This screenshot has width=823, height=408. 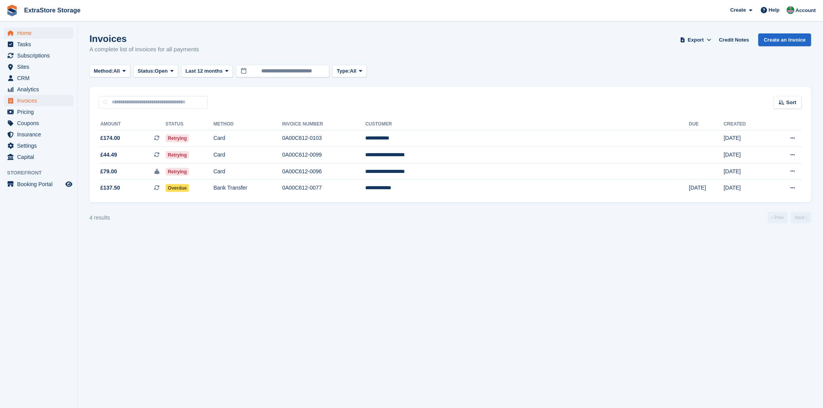 I want to click on p: A complete list of invoices for all payments, so click(x=144, y=49).